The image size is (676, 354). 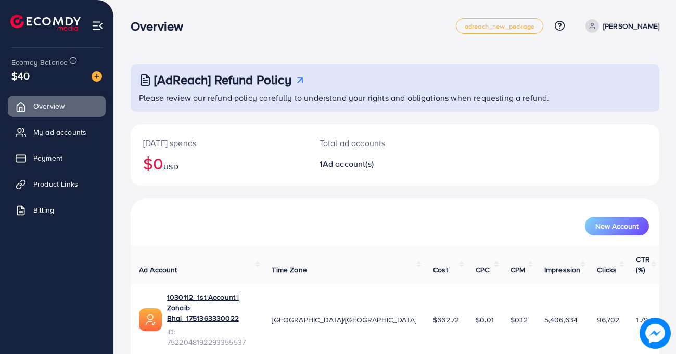 I want to click on span: $662.72, so click(x=446, y=320).